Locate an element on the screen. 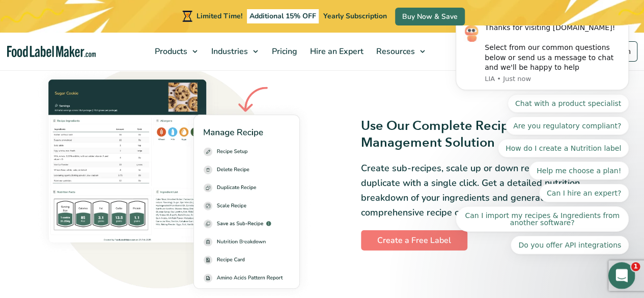  a: Products is located at coordinates (176, 52).